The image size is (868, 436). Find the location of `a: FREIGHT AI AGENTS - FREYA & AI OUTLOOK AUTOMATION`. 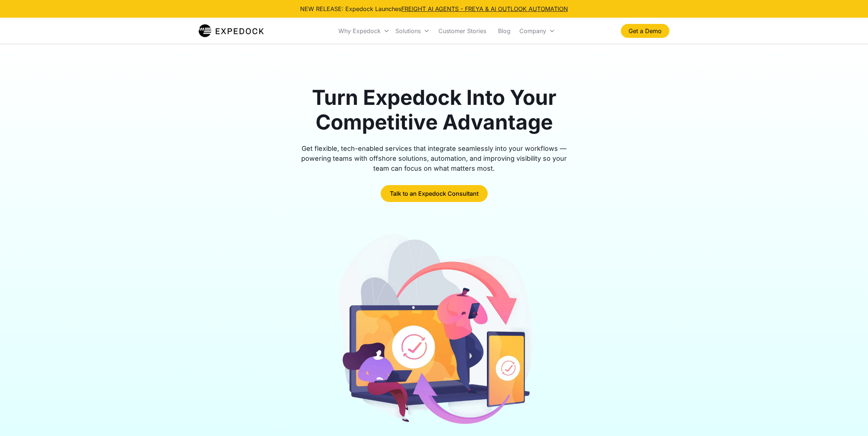

a: FREIGHT AI AGENTS - FREYA & AI OUTLOOK AUTOMATION is located at coordinates (484, 9).